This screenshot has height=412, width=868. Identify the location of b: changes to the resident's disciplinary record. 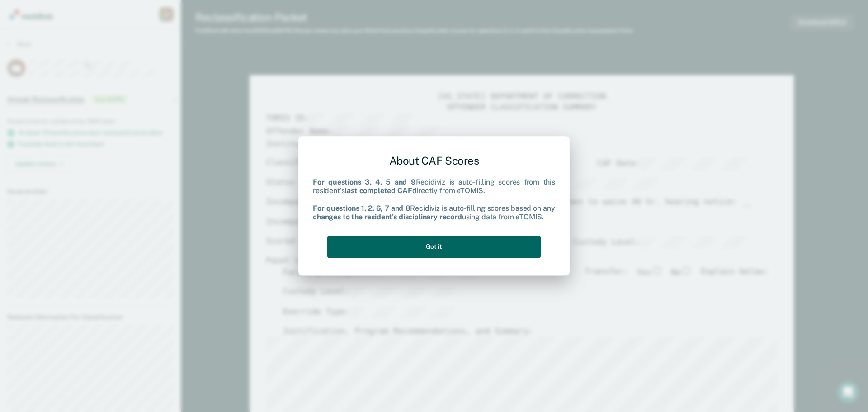
(388, 217).